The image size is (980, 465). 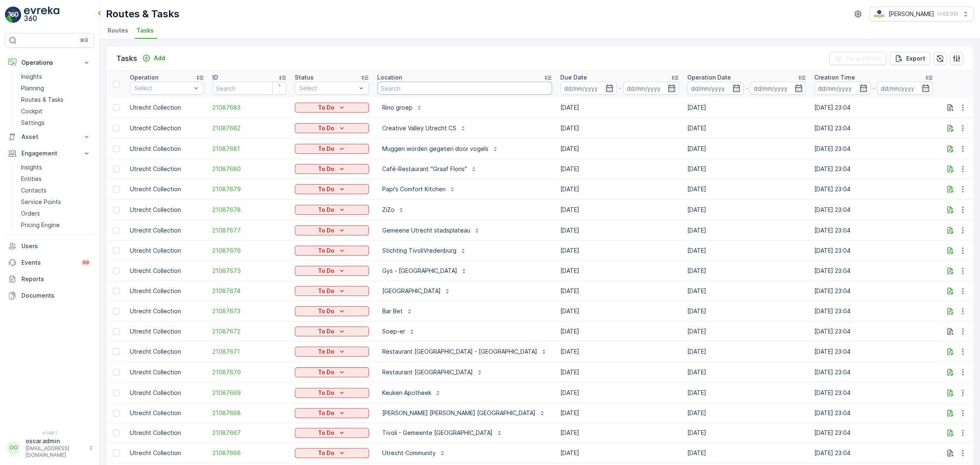 I want to click on p: ⌘B, so click(x=84, y=41).